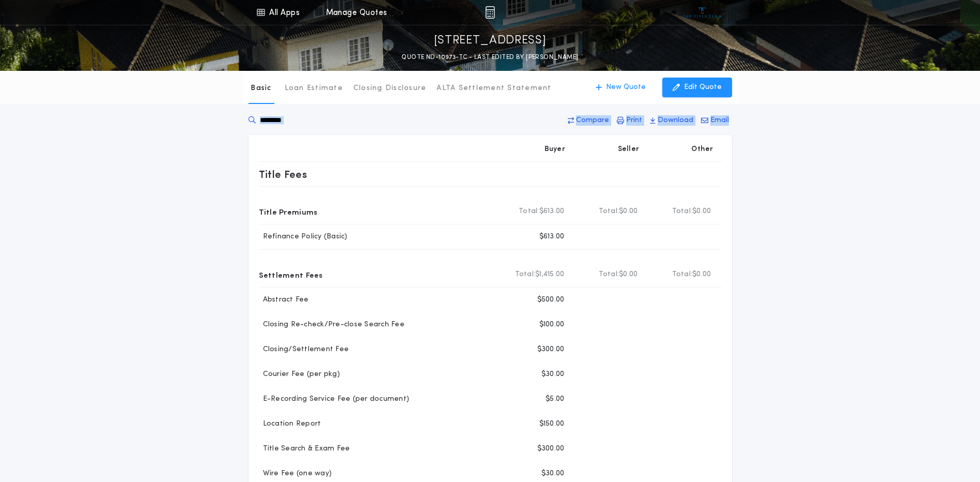  Describe the element at coordinates (701, 149) in the screenshot. I see `p: Other` at that location.